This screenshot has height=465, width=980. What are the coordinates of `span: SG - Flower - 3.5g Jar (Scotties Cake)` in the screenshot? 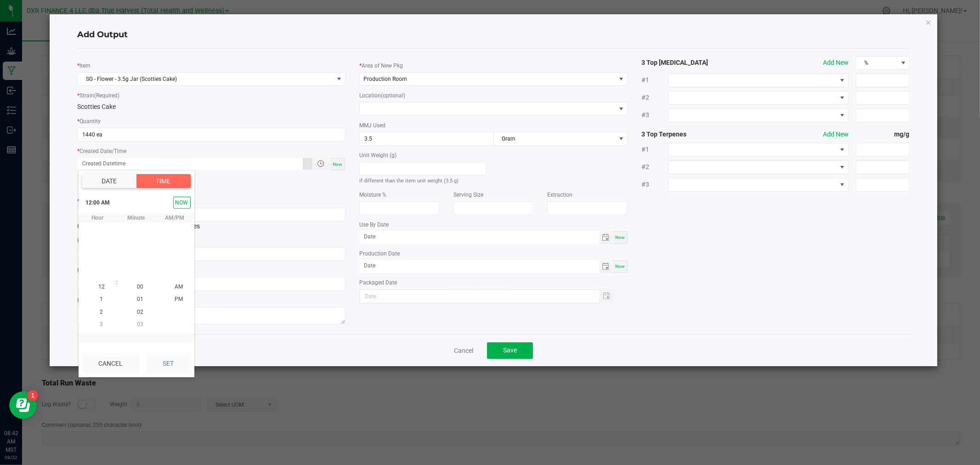 It's located at (206, 79).